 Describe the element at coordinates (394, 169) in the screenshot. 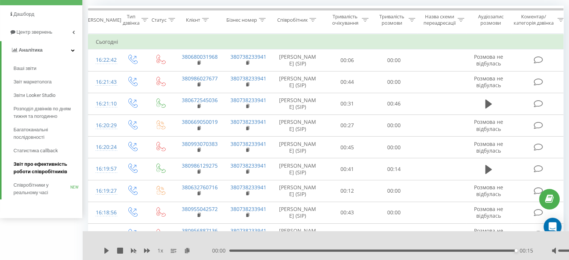

I see `td: 00:14` at that location.